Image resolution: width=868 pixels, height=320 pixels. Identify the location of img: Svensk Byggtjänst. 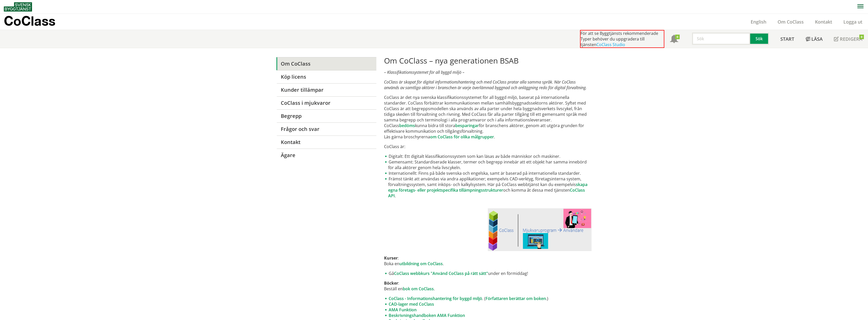
(18, 7).